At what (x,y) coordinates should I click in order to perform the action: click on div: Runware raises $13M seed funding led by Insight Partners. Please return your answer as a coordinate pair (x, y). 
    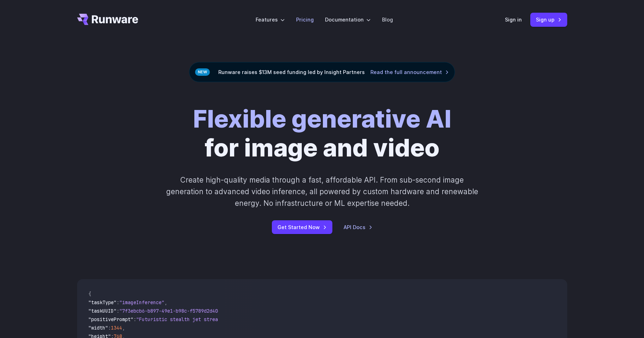
    Looking at the image, I should click on (322, 71).